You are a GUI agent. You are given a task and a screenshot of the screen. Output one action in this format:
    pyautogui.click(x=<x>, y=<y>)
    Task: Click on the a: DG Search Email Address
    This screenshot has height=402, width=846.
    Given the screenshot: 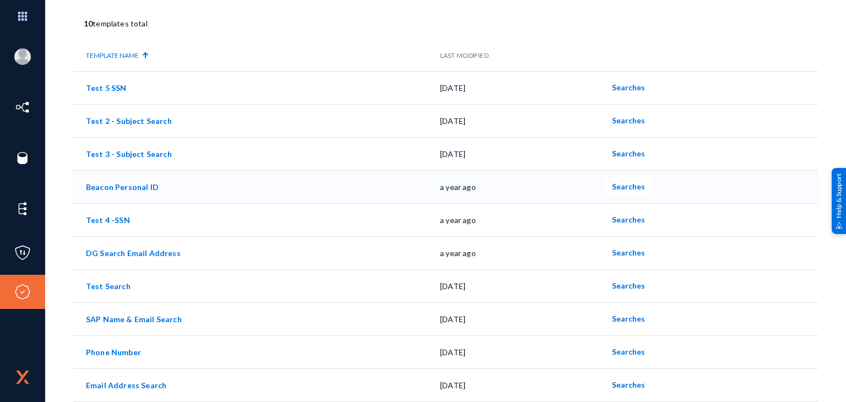 What is the action you would take?
    pyautogui.click(x=133, y=253)
    